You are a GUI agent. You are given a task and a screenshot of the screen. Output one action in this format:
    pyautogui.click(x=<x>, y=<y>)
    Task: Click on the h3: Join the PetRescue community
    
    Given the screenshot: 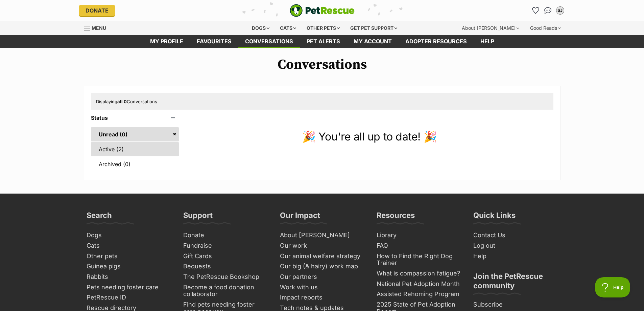 What is the action you would take?
    pyautogui.click(x=516, y=283)
    